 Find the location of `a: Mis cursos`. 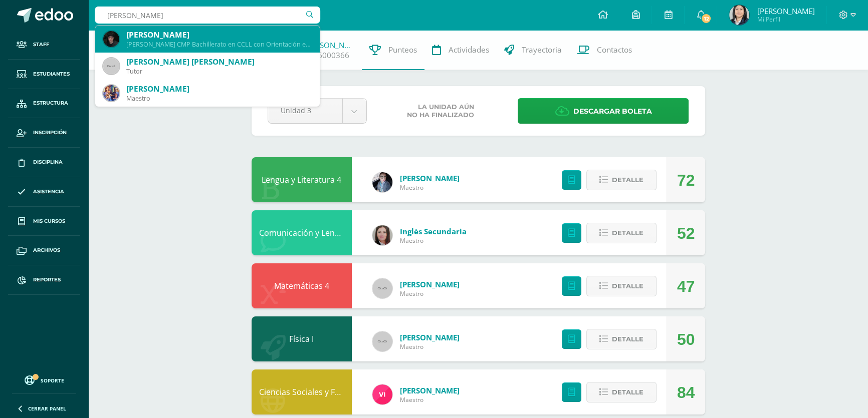

a: Mis cursos is located at coordinates (44, 221).